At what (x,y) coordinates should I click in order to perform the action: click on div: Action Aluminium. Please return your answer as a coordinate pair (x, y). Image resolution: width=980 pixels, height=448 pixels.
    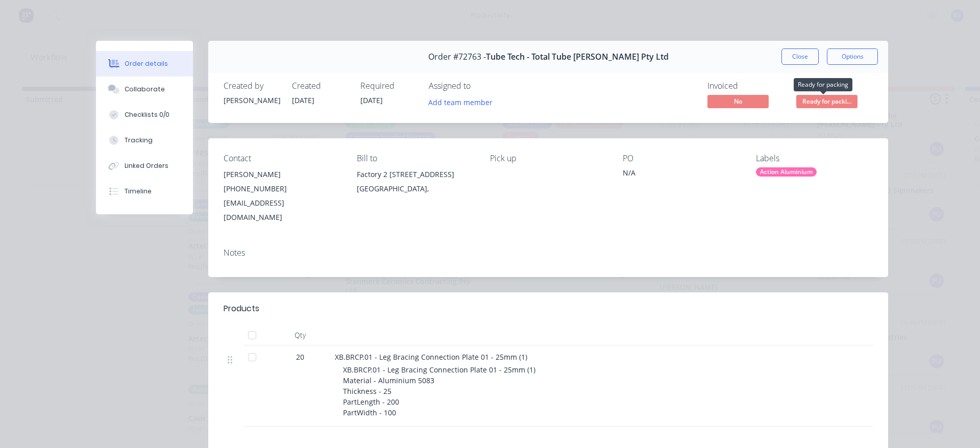
    Looking at the image, I should click on (786, 172).